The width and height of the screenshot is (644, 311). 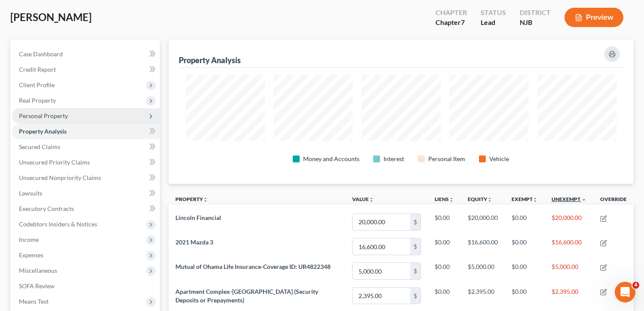 I want to click on span: Lincoln Financial, so click(x=198, y=217).